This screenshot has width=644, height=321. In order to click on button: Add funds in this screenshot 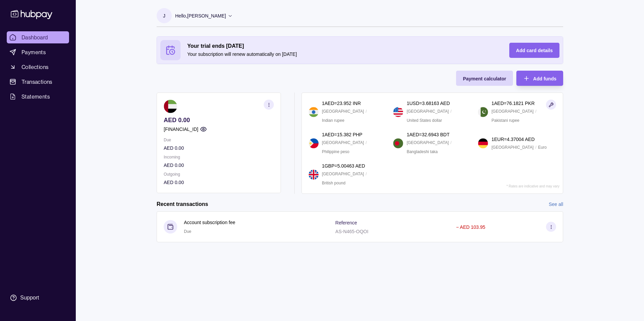, I will do `click(539, 78)`.